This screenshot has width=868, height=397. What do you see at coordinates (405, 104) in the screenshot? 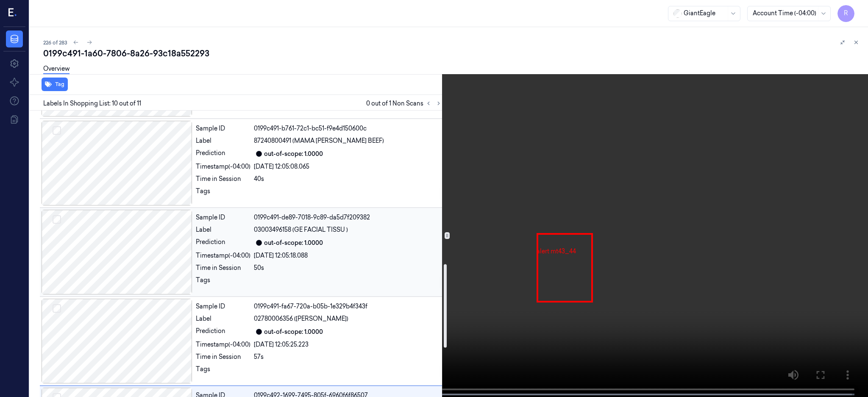
I see `span: 0 out of 1 Non Scans` at bounding box center [405, 104].